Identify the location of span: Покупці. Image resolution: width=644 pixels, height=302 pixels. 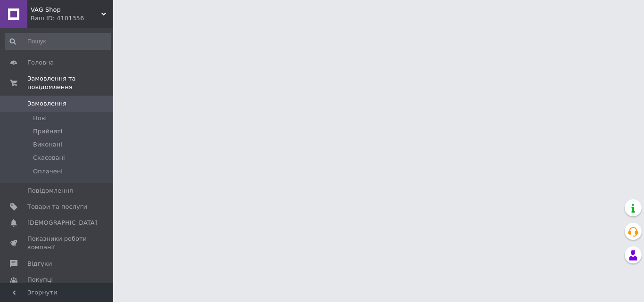
(40, 279).